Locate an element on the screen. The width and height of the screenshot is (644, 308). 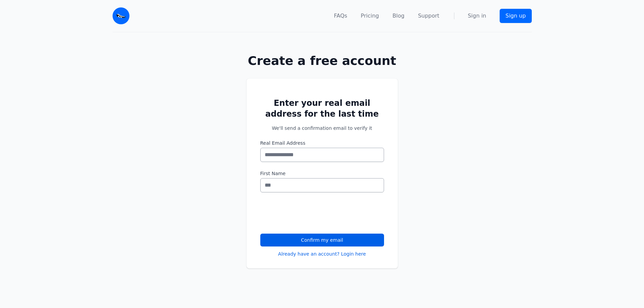
p: We'll send a confirmation email to verify it is located at coordinates (322, 128).